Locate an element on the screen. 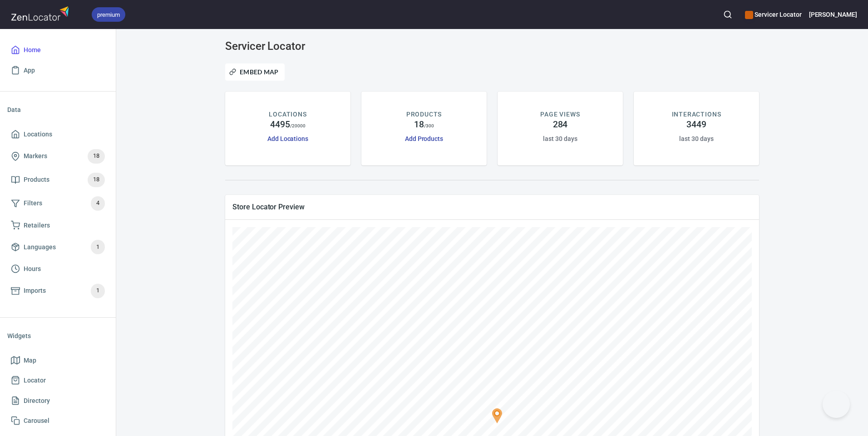 Image resolution: width=868 pixels, height=436 pixels. button: Embed Map is located at coordinates (254, 72).